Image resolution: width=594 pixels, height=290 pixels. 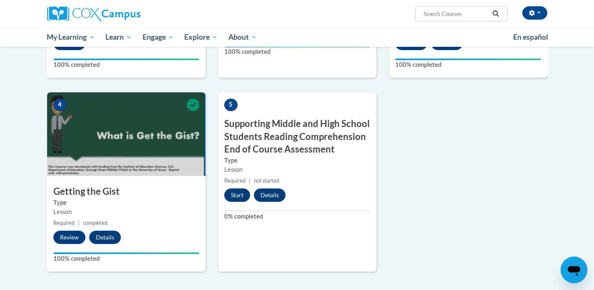 I want to click on span: 4, so click(x=60, y=105).